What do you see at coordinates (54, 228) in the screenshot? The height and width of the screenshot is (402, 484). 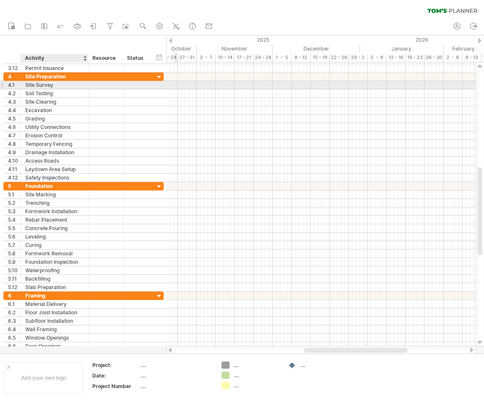 I see `div: Concrete Pouring` at bounding box center [54, 228].